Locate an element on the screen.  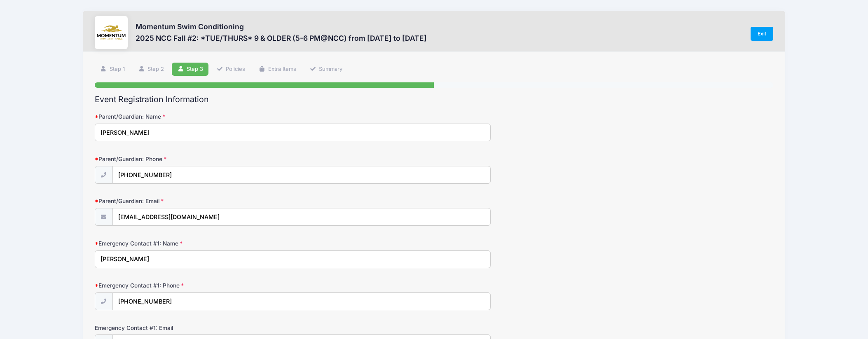
h2: Event Registration Information is located at coordinates (434, 99).